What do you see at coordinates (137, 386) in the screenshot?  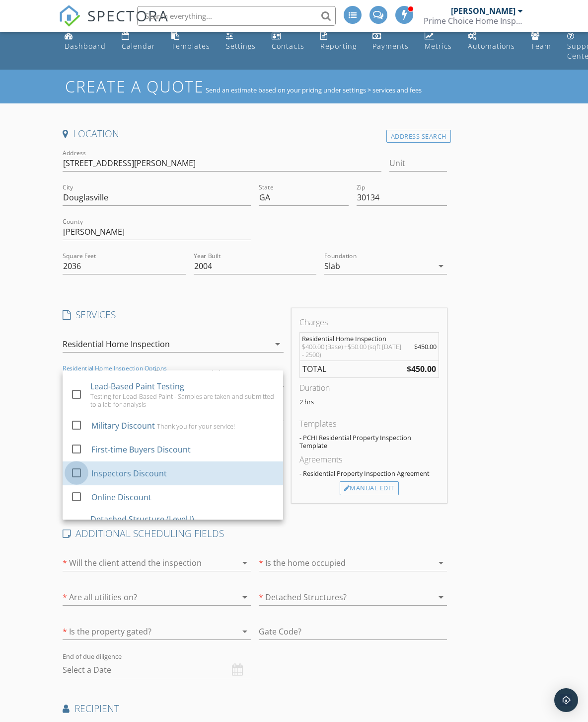 I see `div: Lead-Based Paint Testing` at bounding box center [137, 386].